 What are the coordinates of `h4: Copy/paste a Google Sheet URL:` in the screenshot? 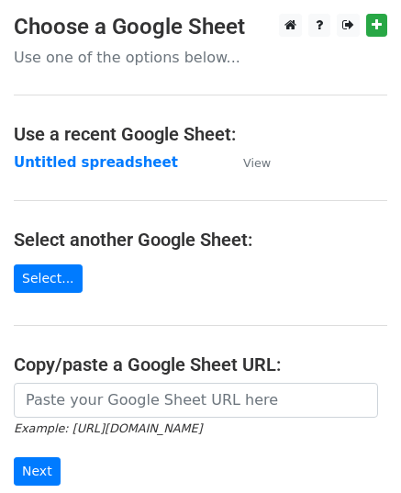 It's located at (200, 364).